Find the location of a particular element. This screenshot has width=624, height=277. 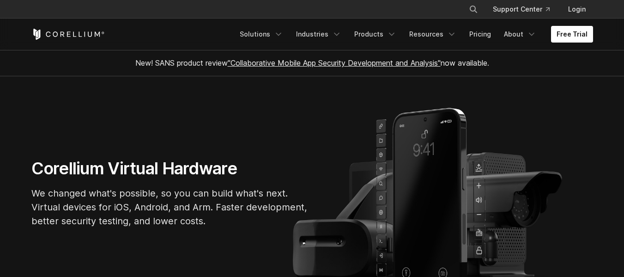

a: Free Trial is located at coordinates (572, 34).